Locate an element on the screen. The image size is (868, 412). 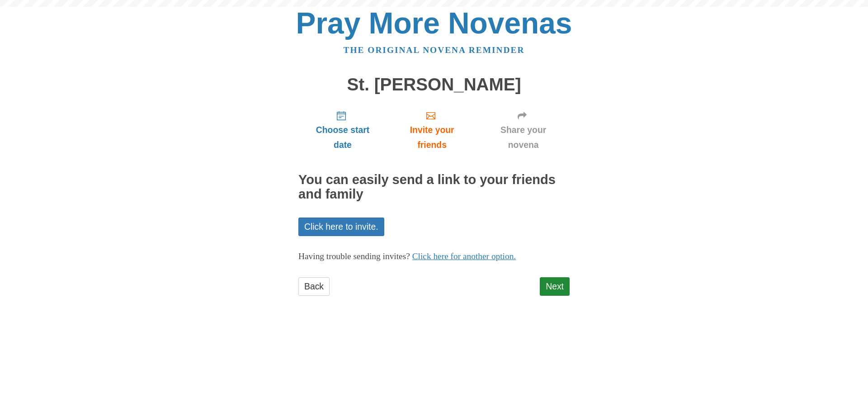
span: Having trouble sending invites? is located at coordinates (354, 256).